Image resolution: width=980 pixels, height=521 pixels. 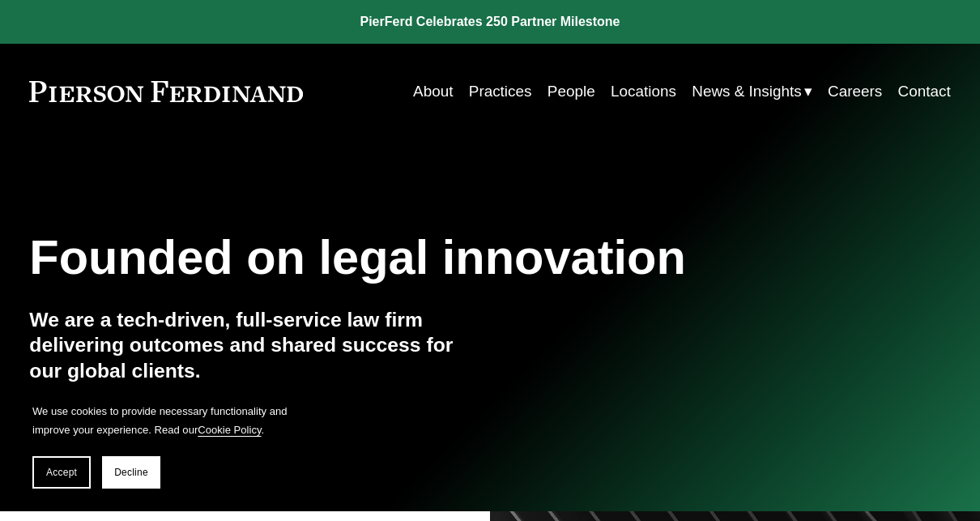 What do you see at coordinates (259, 345) in the screenshot?
I see `h4: We are a tech-driven, full-service law firm delivering outcomes and shared success for our global...` at bounding box center [259, 345].